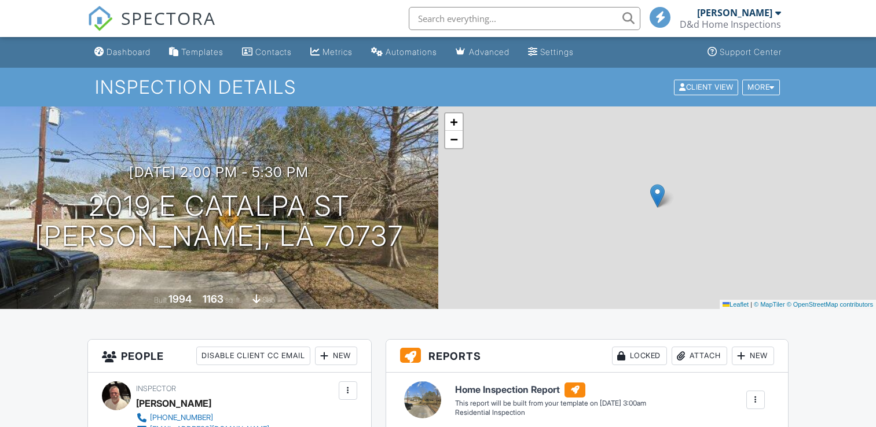 This screenshot has width=876, height=427. Describe the element at coordinates (129, 52) in the screenshot. I see `div: Dashboard` at that location.